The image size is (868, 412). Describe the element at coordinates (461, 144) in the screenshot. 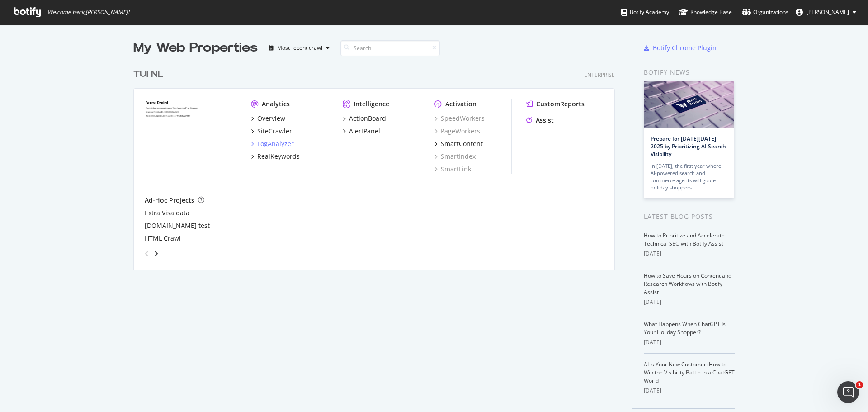

I see `div: SmartContent` at that location.